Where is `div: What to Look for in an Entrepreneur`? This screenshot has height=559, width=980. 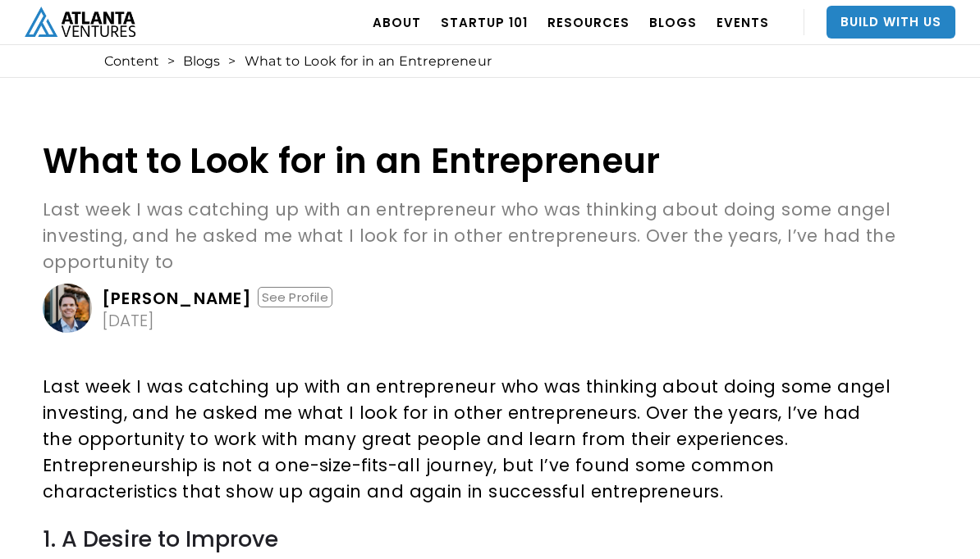
div: What to Look for in an Entrepreneur is located at coordinates (368, 61).